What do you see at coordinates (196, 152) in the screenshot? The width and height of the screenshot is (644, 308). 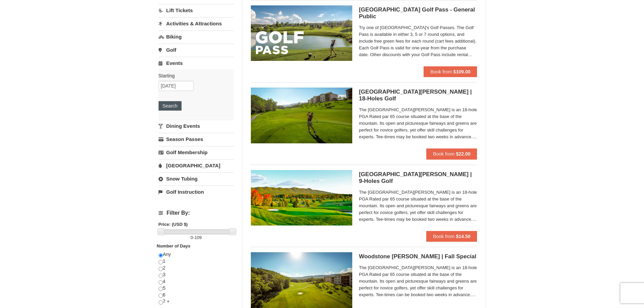 I see `a: Golf Membership` at bounding box center [196, 152].